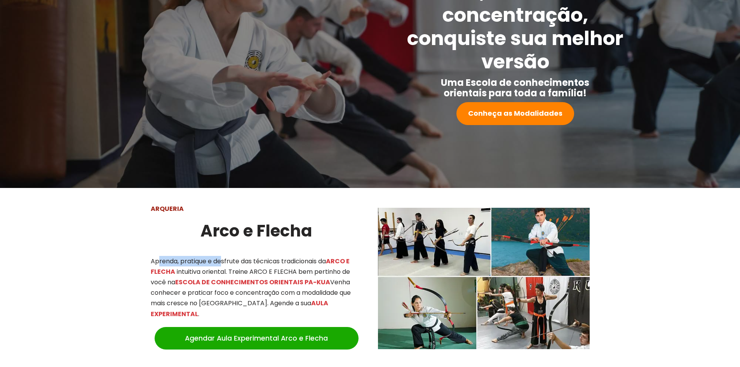 The width and height of the screenshot is (740, 367). What do you see at coordinates (515, 113) in the screenshot?
I see `strong: Conheça as Modalidades` at bounding box center [515, 113].